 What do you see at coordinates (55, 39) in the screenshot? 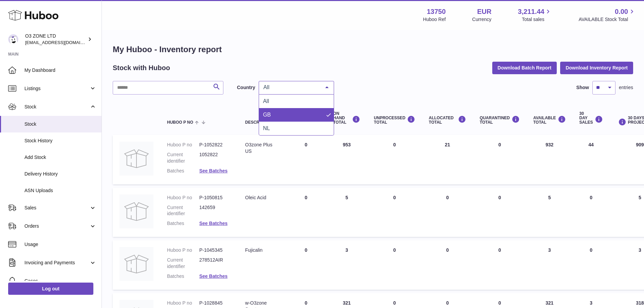
I see `div: O3 ZONE LTD` at bounding box center [55, 39].